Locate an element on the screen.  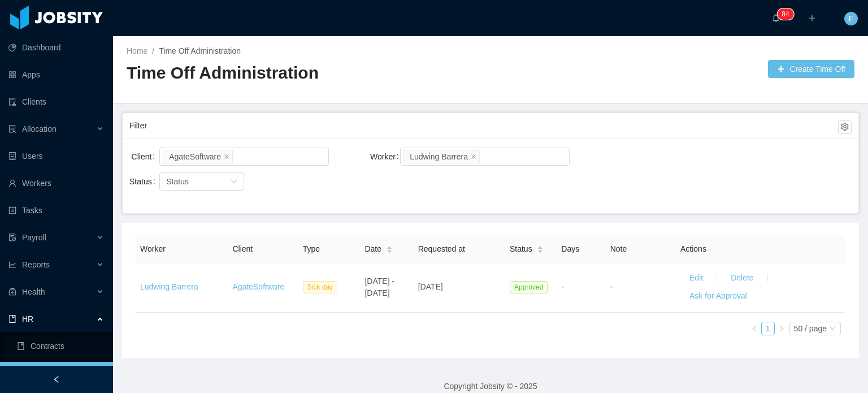
a: icon: userWorkers is located at coordinates (56, 183).